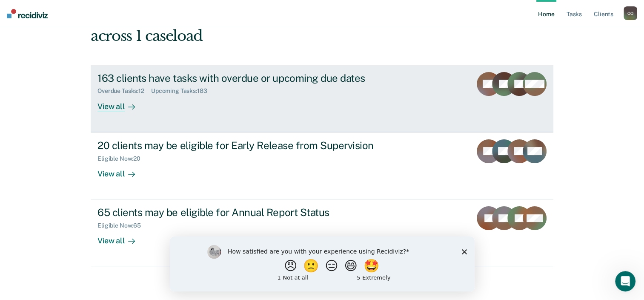  Describe the element at coordinates (227, 41) in the screenshot. I see `div: 5 - Extremely` at that location.